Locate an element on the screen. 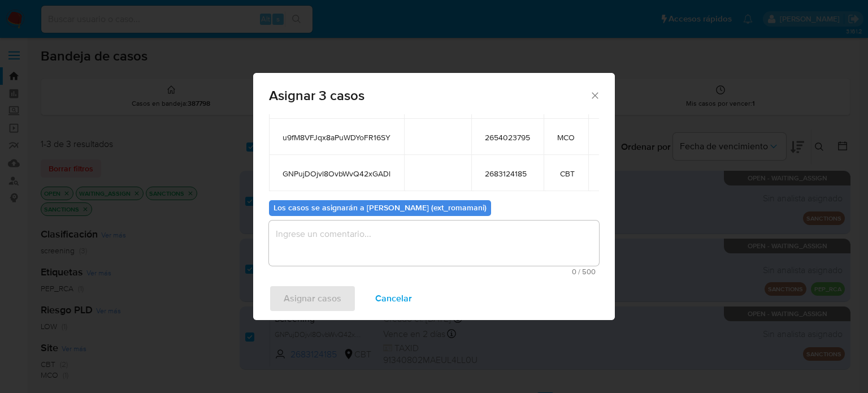  span: GNPujDOjvl8OvbWvQ42xGADl is located at coordinates (337, 173).